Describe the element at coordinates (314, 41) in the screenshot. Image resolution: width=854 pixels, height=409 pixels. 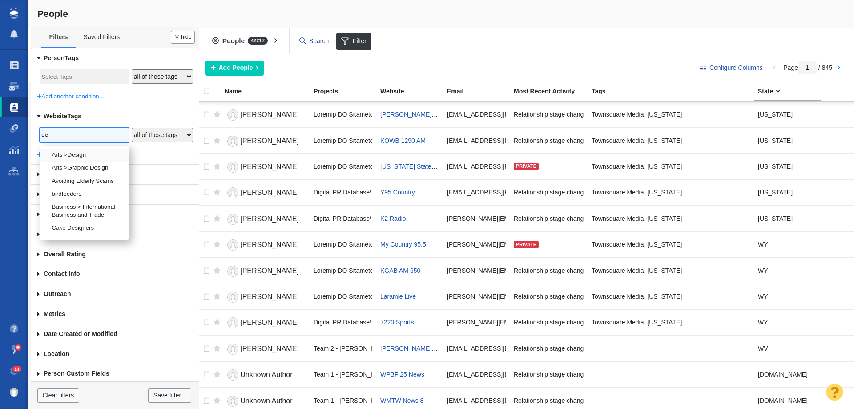
I see `input: Search` at that location.